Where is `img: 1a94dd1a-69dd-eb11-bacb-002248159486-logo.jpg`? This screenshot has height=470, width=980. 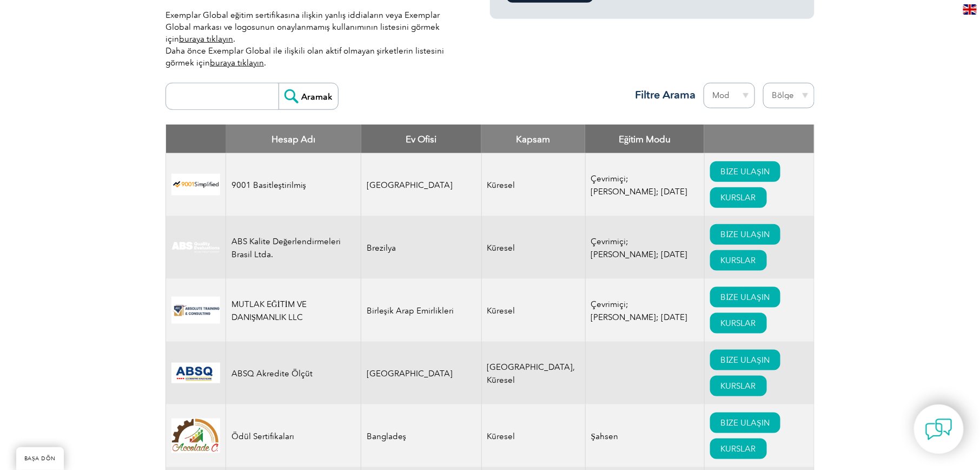 img: 1a94dd1a-69dd-eb11-bacb-002248159486-logo.jpg is located at coordinates (196, 435).